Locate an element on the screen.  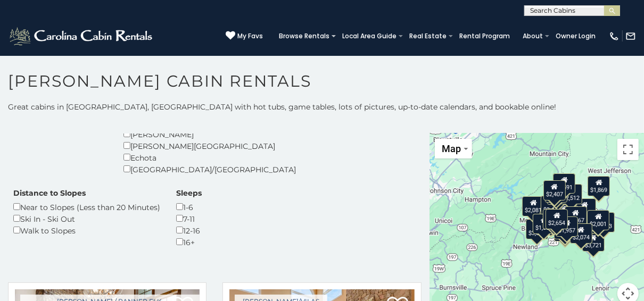
span: My Favs is located at coordinates (250, 36).